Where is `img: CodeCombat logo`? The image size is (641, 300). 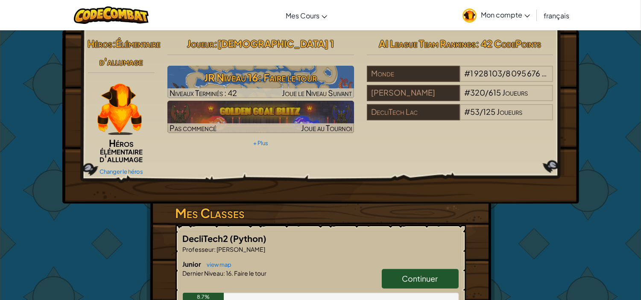
img: CodeCombat logo is located at coordinates (111, 15).